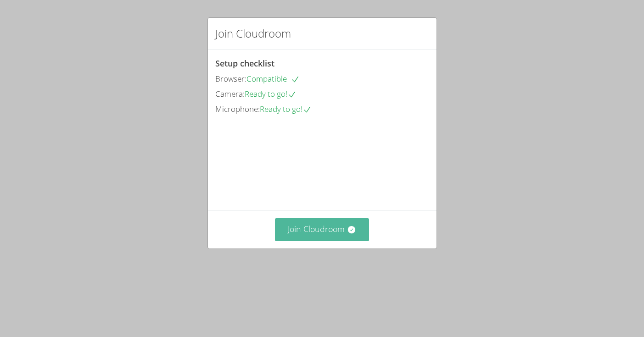 The width and height of the screenshot is (644, 337). What do you see at coordinates (245, 63) in the screenshot?
I see `span: Setup checklist` at bounding box center [245, 63].